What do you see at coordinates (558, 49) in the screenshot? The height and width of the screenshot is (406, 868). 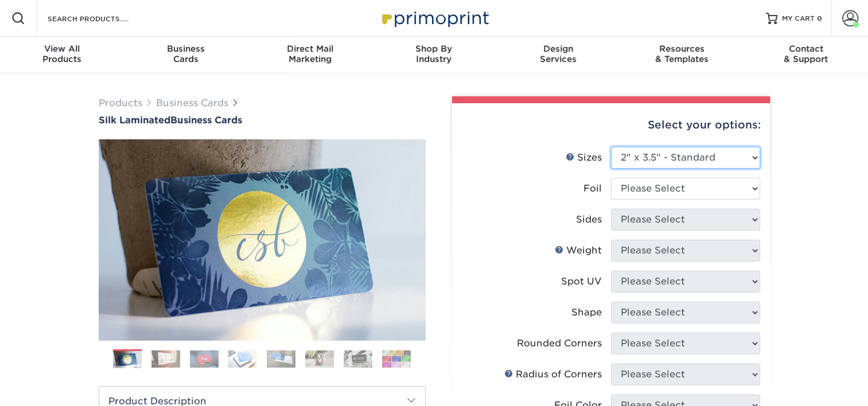 I see `span: Design` at bounding box center [558, 49].